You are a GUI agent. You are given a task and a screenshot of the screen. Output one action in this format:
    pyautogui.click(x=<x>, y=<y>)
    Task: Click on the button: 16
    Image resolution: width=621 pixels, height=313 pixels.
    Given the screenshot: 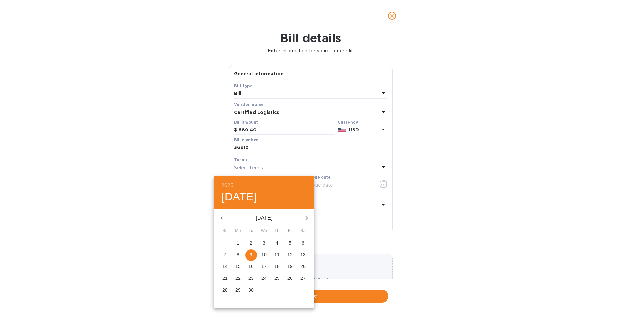 What is the action you would take?
    pyautogui.click(x=251, y=266)
    